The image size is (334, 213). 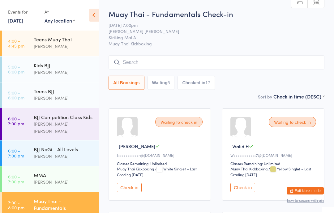 I want to click on span: Walid H, so click(x=241, y=146).